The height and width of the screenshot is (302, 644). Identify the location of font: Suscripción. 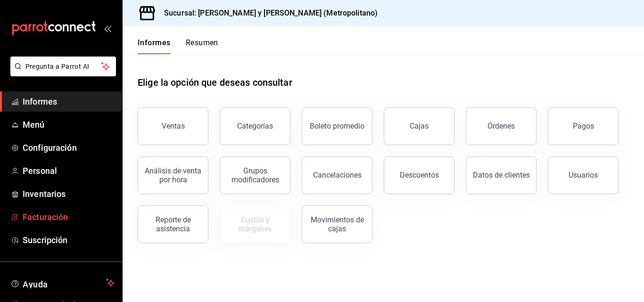
(45, 240).